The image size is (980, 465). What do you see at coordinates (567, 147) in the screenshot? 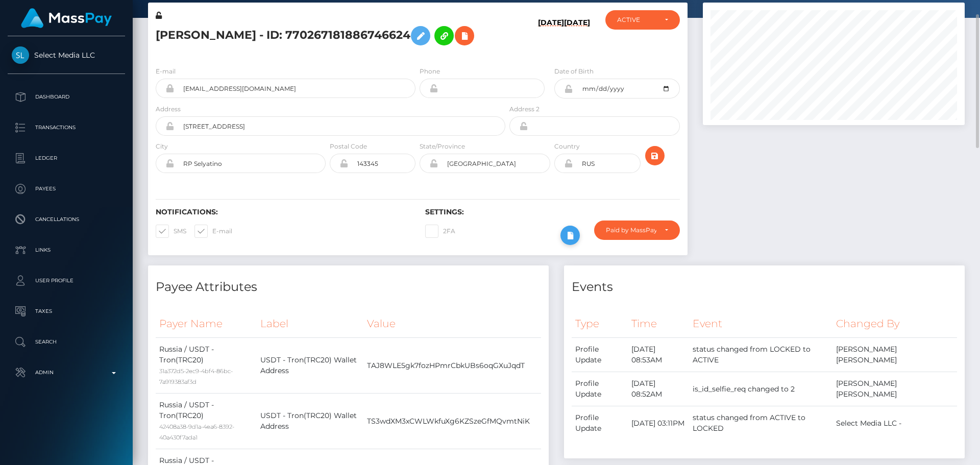
I see `label: Country` at bounding box center [567, 147].